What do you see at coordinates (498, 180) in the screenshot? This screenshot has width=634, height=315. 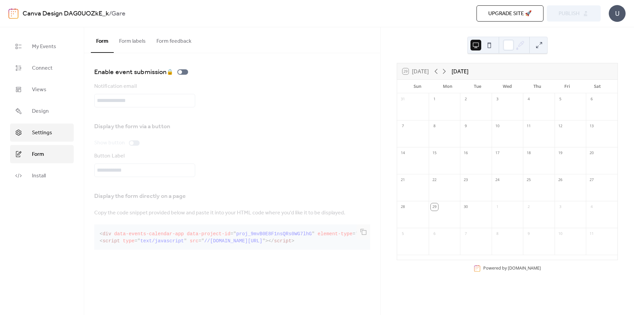 I see `div: 24` at bounding box center [498, 180].